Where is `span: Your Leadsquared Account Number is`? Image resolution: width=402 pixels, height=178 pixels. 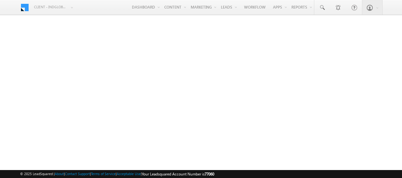
span: Your Leadsquared Account Number is is located at coordinates (178, 174).